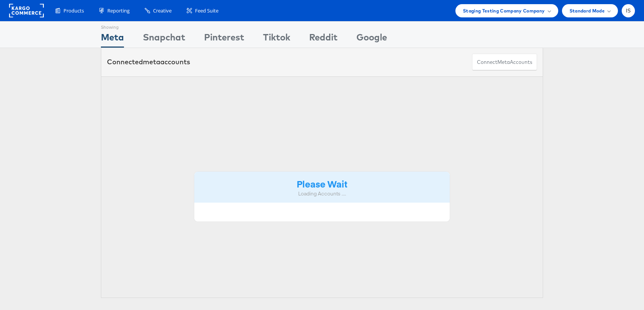 The width and height of the screenshot is (644, 310). I want to click on div: Meta, so click(112, 39).